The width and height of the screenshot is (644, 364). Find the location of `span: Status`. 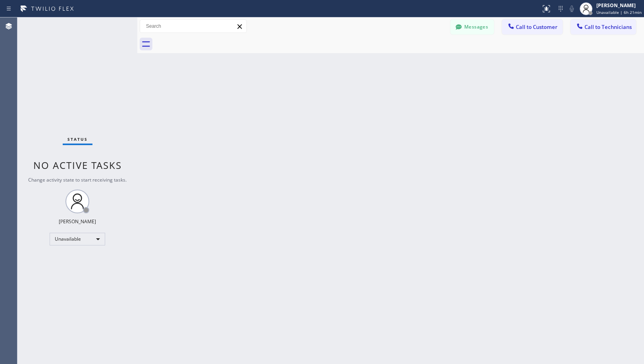

span: Status is located at coordinates (77, 139).